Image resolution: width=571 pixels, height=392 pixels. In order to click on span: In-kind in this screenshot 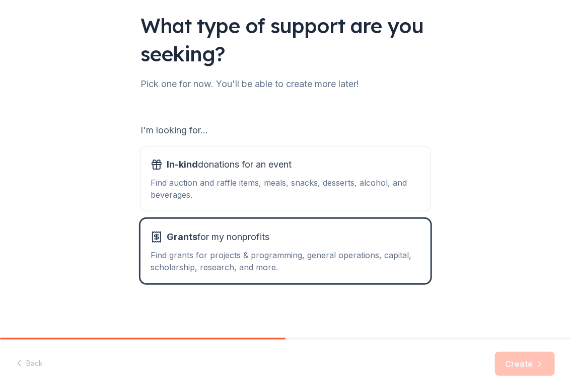, I will do `click(183, 164)`.